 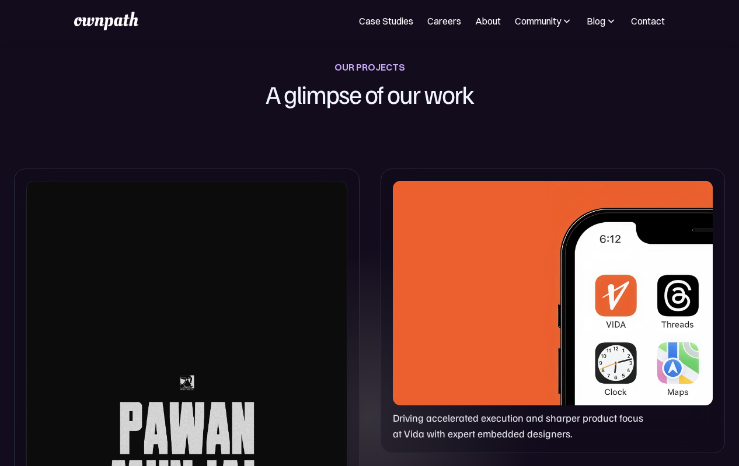 What do you see at coordinates (648, 21) in the screenshot?
I see `a: Contact` at bounding box center [648, 21].